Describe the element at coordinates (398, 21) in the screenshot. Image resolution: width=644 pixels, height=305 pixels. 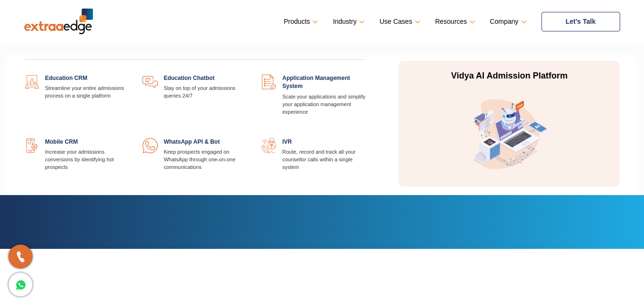
I see `a: Use Cases` at that location.